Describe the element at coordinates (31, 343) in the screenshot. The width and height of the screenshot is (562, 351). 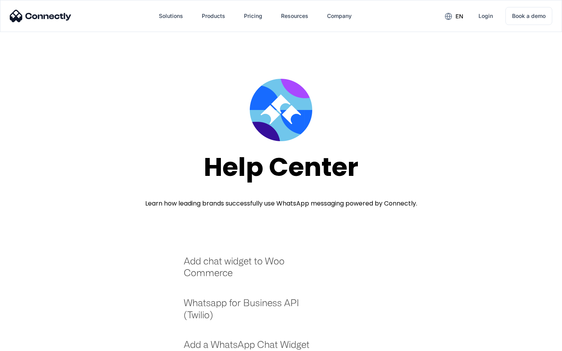
I see `ul: Language list` at that location.